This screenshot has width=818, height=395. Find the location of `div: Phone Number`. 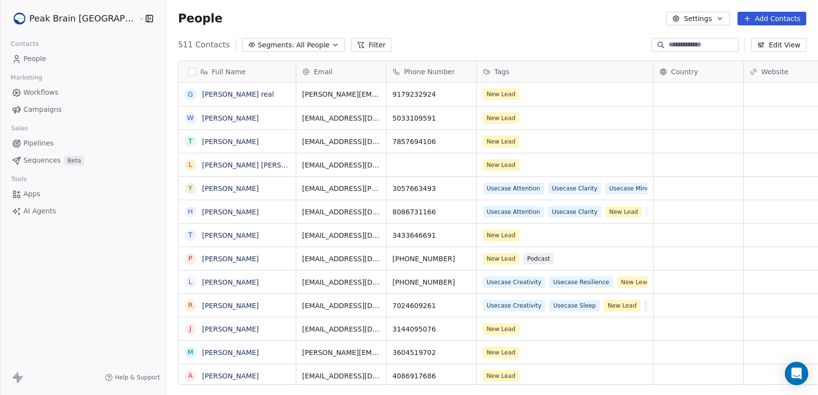

div: Phone Number is located at coordinates (432, 71).